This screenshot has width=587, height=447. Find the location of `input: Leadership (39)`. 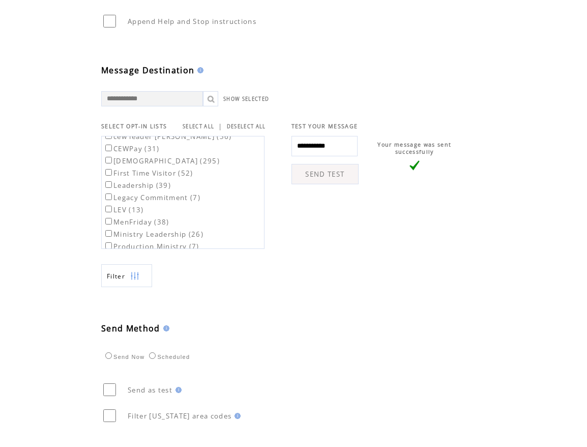

input: Leadership (39) is located at coordinates (108, 184).